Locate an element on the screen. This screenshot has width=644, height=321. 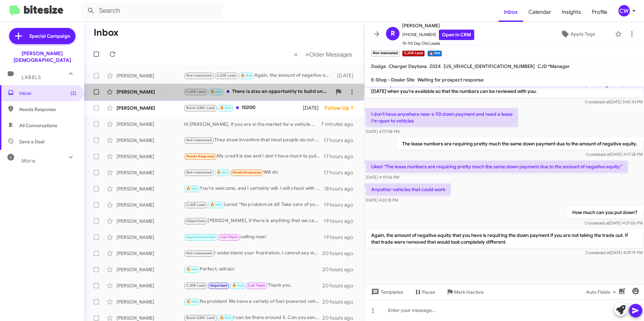
button: CW is located at coordinates (624, 11).